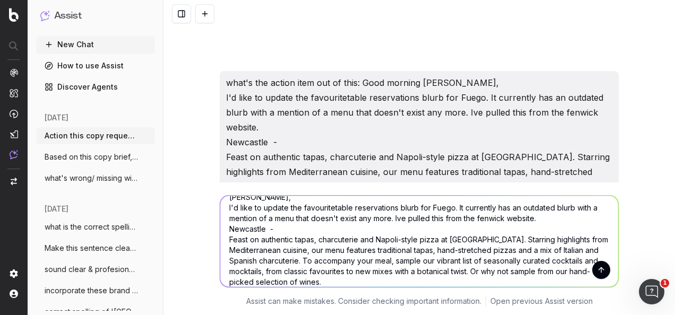 The image size is (675, 315). What do you see at coordinates (95, 178) in the screenshot?
I see `button: what's wrong/ missing with this copy? Ti` at bounding box center [95, 178].